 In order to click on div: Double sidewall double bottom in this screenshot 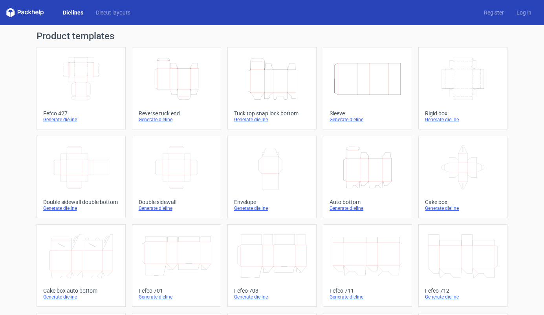, I will do `click(81, 202)`.